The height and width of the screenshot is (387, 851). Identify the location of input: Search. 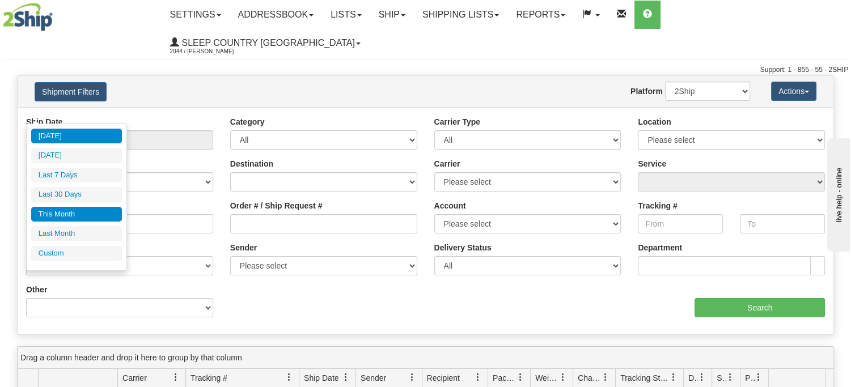
(760, 308).